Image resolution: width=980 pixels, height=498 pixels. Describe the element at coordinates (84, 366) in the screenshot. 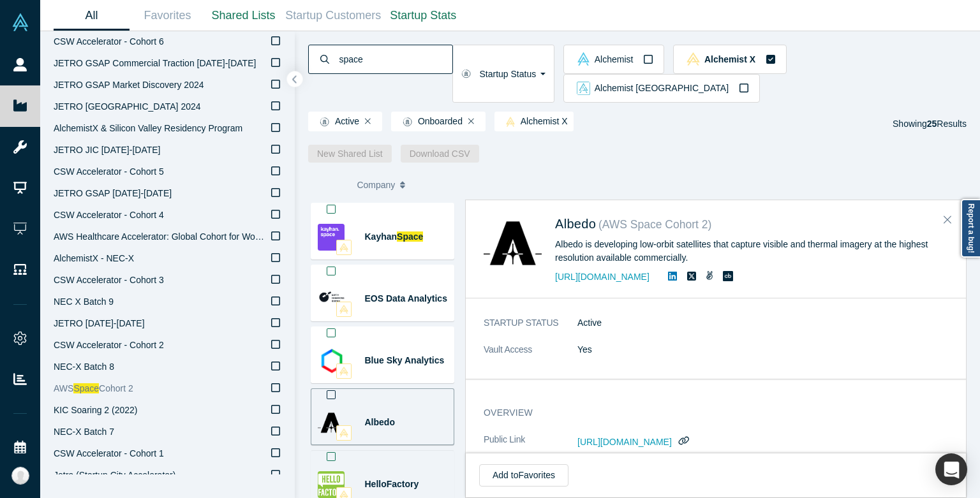

I see `span: NEC-X Batch 8` at that location.